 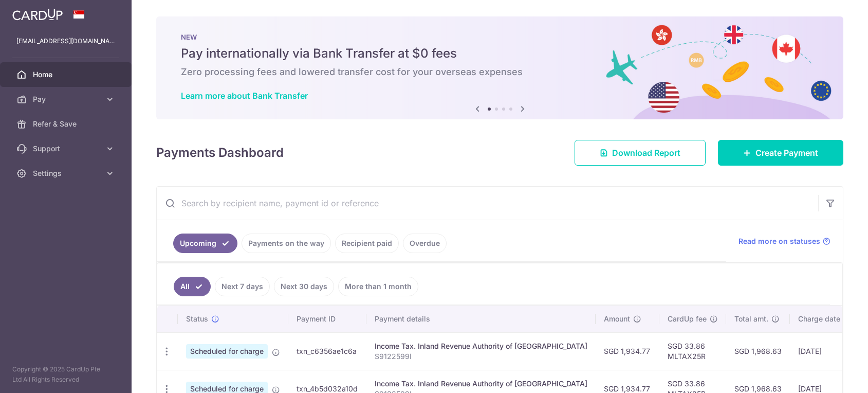 What do you see at coordinates (67, 173) in the screenshot?
I see `span: Settings` at bounding box center [67, 173].